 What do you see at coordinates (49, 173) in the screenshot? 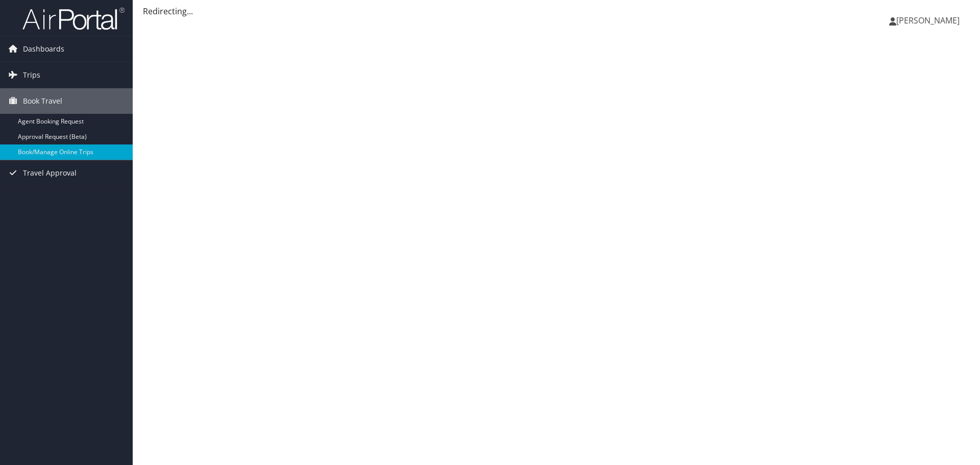
I see `span: Travel Approval` at bounding box center [49, 173].